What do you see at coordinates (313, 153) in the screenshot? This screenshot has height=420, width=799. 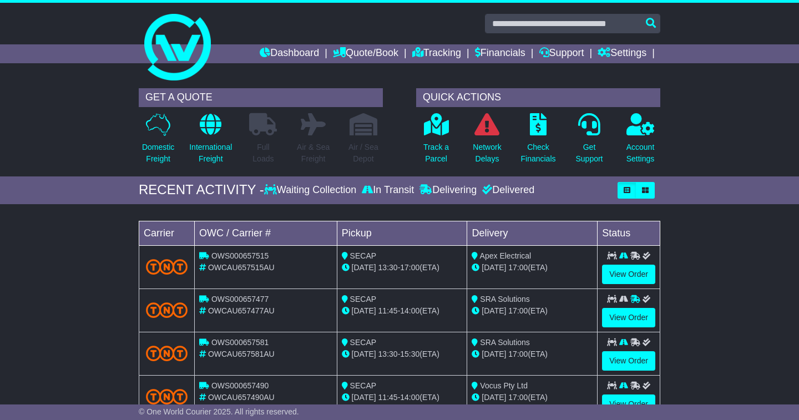 I see `p: Air & Sea Freight` at bounding box center [313, 153].